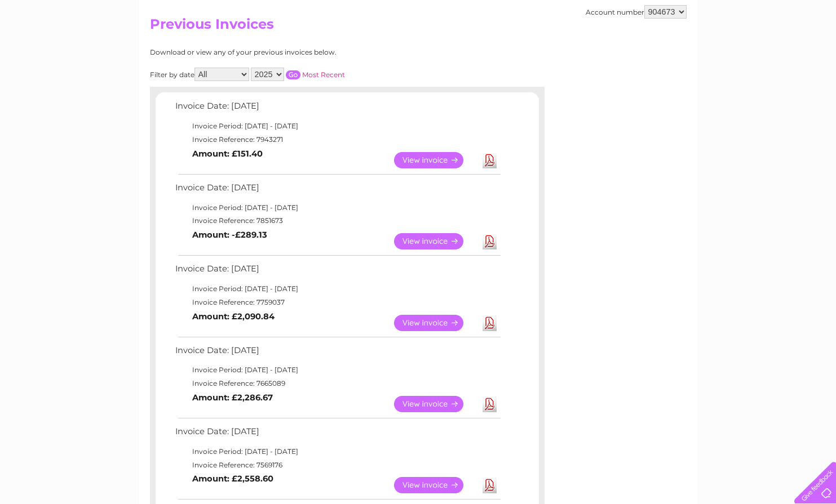 The height and width of the screenshot is (504, 836). Describe the element at coordinates (227, 154) in the screenshot. I see `b: Amount: £151.40` at that location.